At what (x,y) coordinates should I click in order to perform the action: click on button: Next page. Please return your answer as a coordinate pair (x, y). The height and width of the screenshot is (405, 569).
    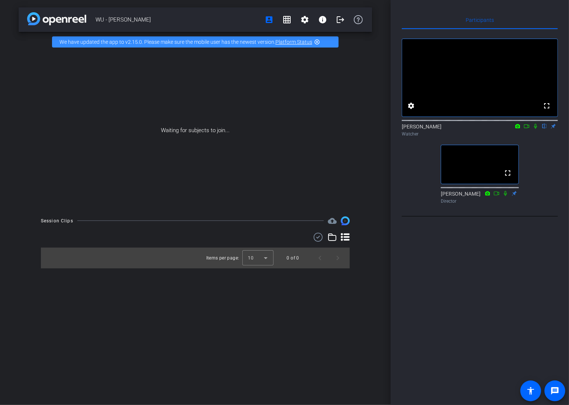
    Looking at the image, I should click on (338, 258).